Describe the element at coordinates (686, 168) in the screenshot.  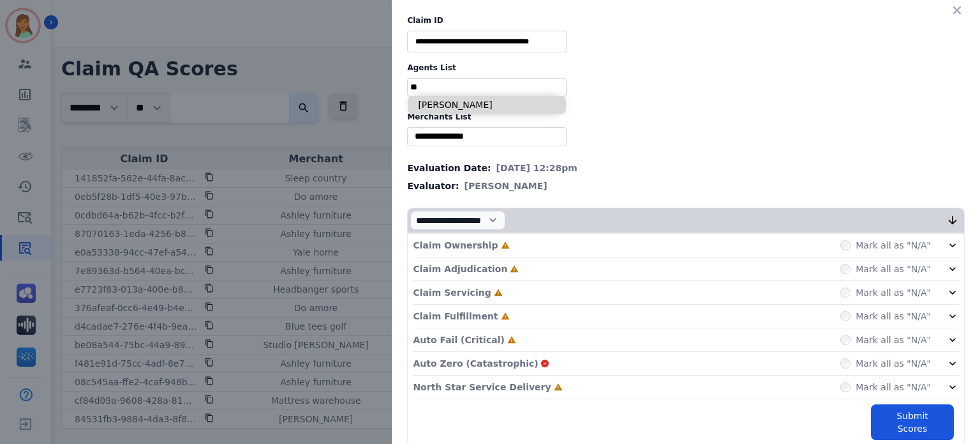
I see `div: Evaluation Date:` at that location.